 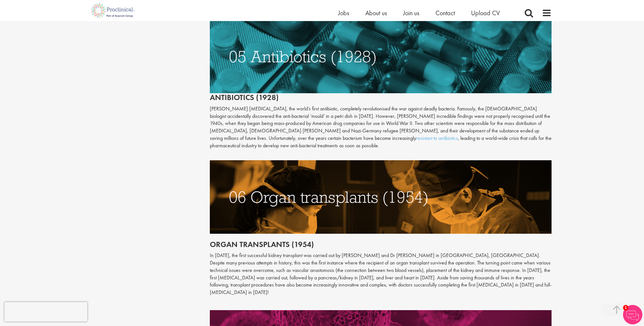 I want to click on h2: Organ transplants (1954), so click(x=381, y=244).